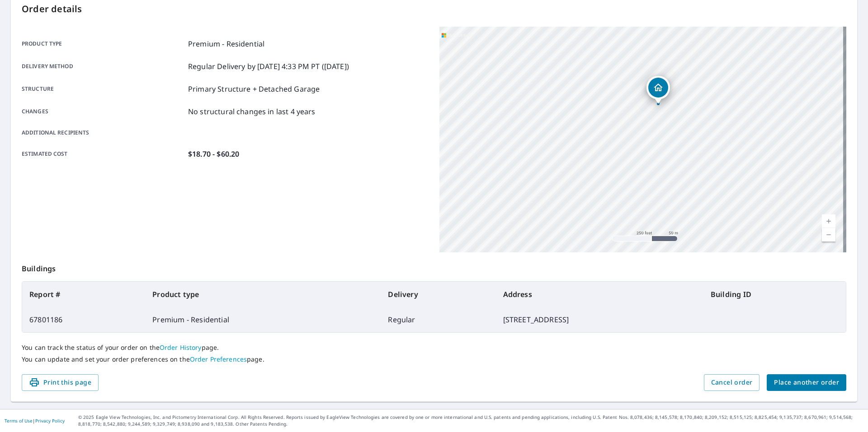  Describe the element at coordinates (103, 133) in the screenshot. I see `p: Additional recipients` at that location.